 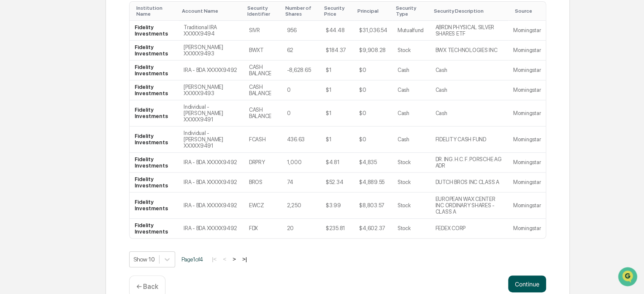 I want to click on p: ← Back, so click(x=147, y=286).